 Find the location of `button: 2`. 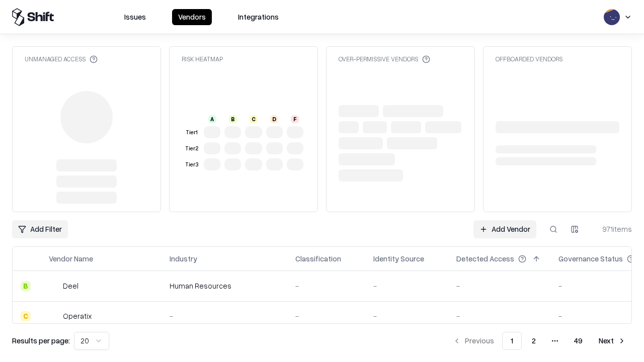

button: 2 is located at coordinates (534, 341).